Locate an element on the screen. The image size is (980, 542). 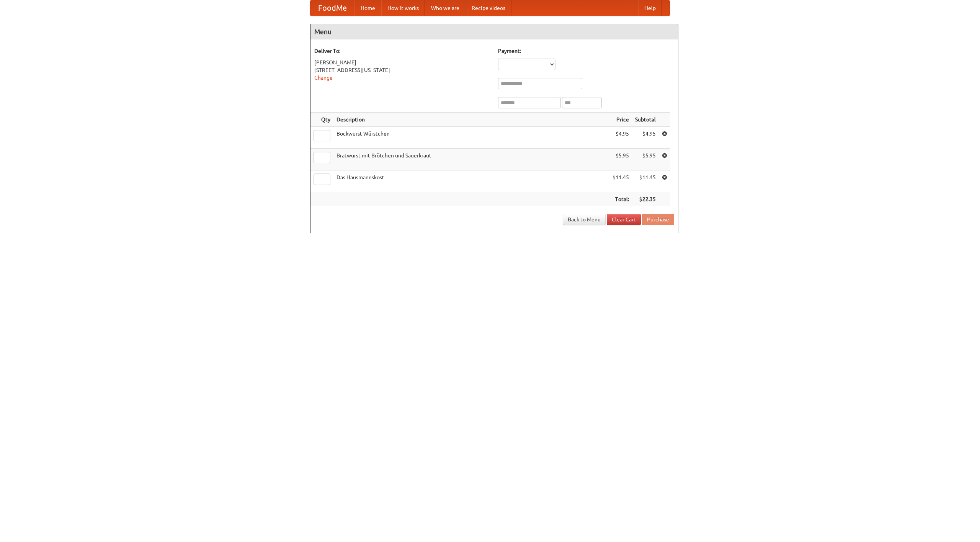
a: Home is located at coordinates (368, 8).